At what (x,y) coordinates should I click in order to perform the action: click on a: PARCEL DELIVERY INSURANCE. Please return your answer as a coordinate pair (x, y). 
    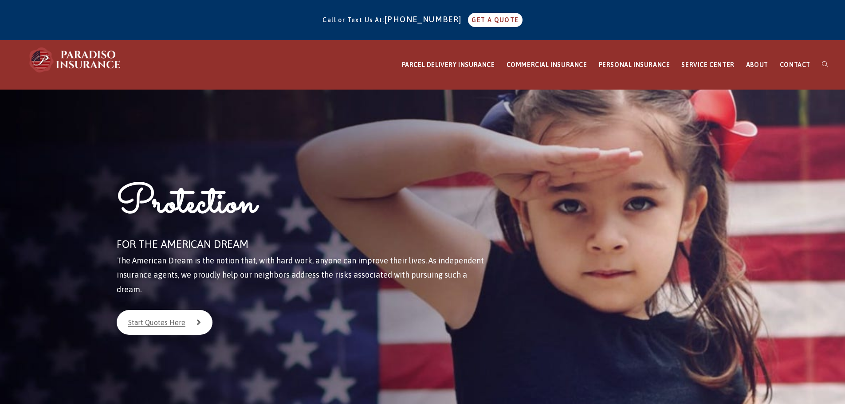
    Looking at the image, I should click on (449, 65).